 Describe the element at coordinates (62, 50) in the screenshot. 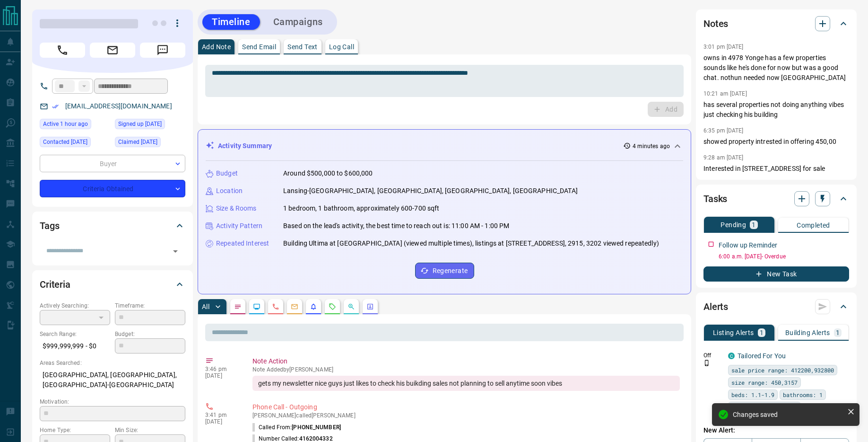

I see `span: Call` at that location.